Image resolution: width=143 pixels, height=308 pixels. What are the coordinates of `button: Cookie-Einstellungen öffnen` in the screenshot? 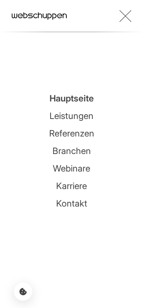 It's located at (23, 292).